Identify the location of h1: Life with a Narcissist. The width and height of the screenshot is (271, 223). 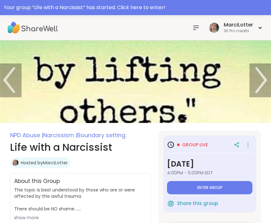
(80, 147).